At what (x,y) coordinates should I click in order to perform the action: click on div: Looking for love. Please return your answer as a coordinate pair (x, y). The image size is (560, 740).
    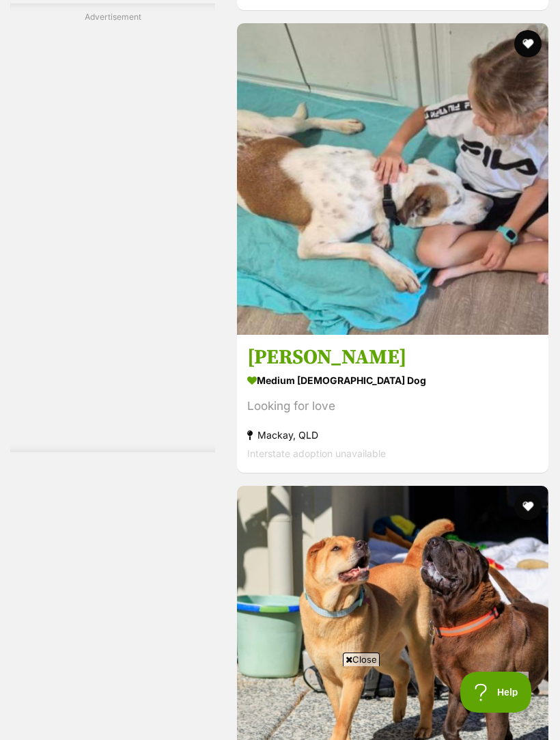
    Looking at the image, I should click on (392, 406).